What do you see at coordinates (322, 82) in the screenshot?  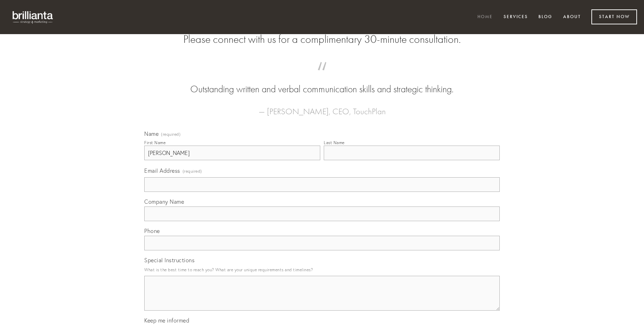 I see `blockquote: Outstanding written and verbal communication skills and strategic thinking.` at bounding box center [322, 82].